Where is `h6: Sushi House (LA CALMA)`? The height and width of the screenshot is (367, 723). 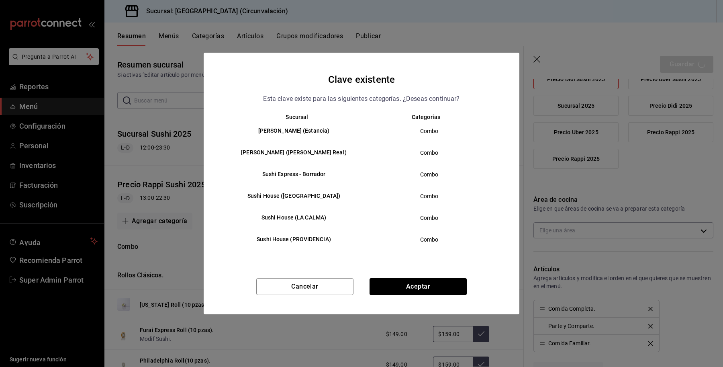
h6: Sushi House (LA CALMA) is located at coordinates (294, 218).